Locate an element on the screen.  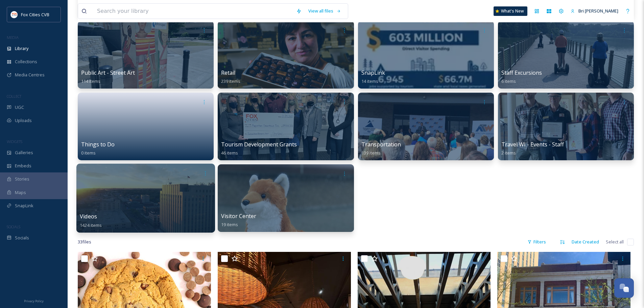
a: What's New is located at coordinates (510, 11).